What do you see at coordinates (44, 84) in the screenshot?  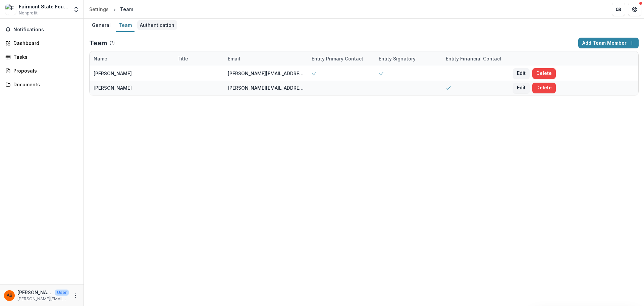 I see `div: Documents` at bounding box center [44, 84].